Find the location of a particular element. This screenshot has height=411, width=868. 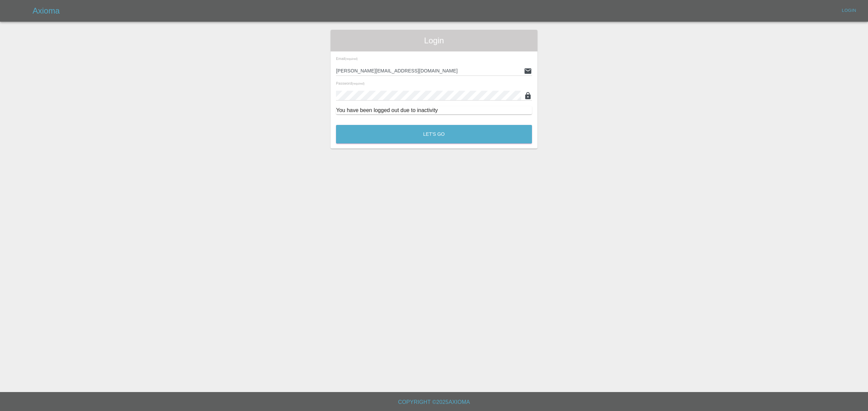

h5: Axioma is located at coordinates (46, 11).